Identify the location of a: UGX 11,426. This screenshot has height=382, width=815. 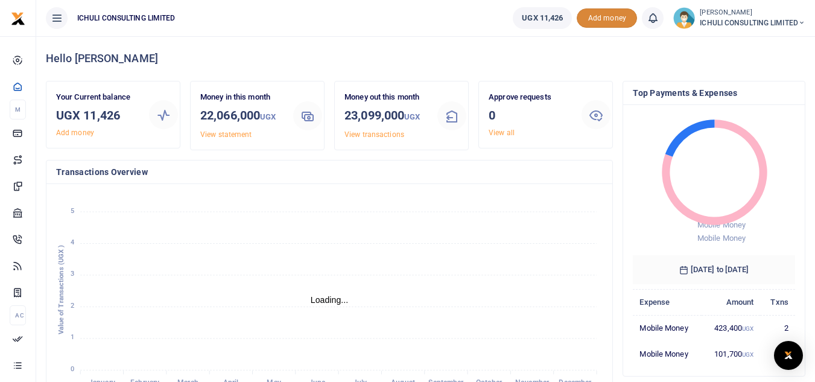
(542, 18).